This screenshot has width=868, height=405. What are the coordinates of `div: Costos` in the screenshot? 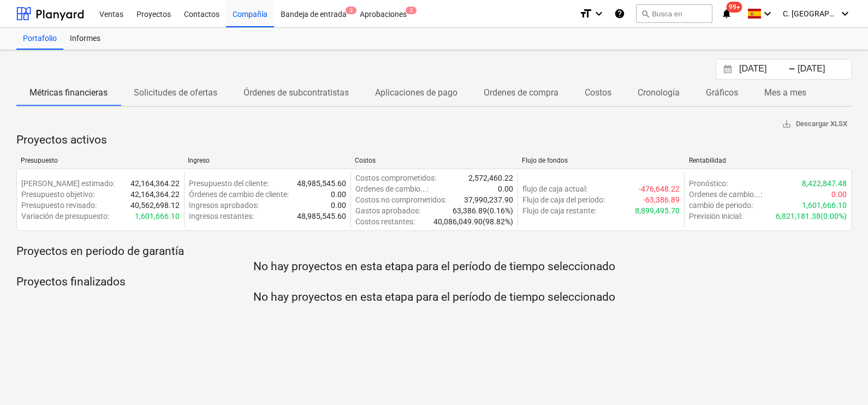 It's located at (434, 160).